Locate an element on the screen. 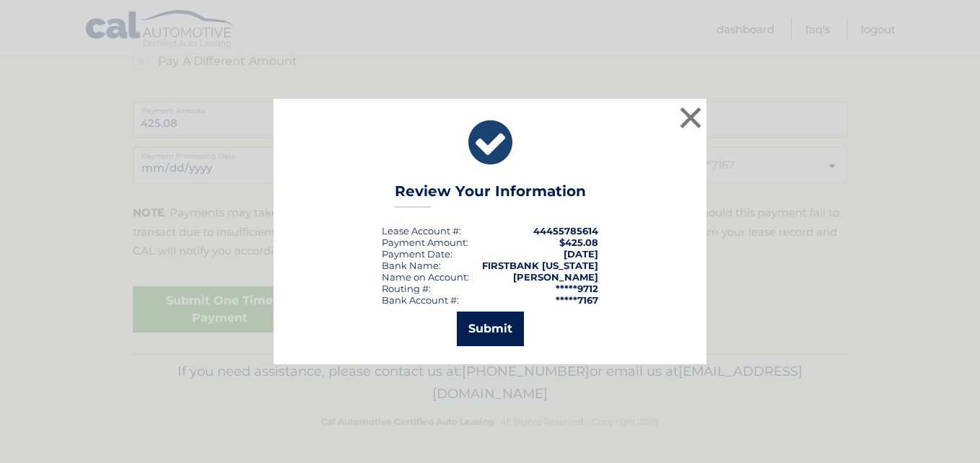  button: Submit is located at coordinates (490, 329).